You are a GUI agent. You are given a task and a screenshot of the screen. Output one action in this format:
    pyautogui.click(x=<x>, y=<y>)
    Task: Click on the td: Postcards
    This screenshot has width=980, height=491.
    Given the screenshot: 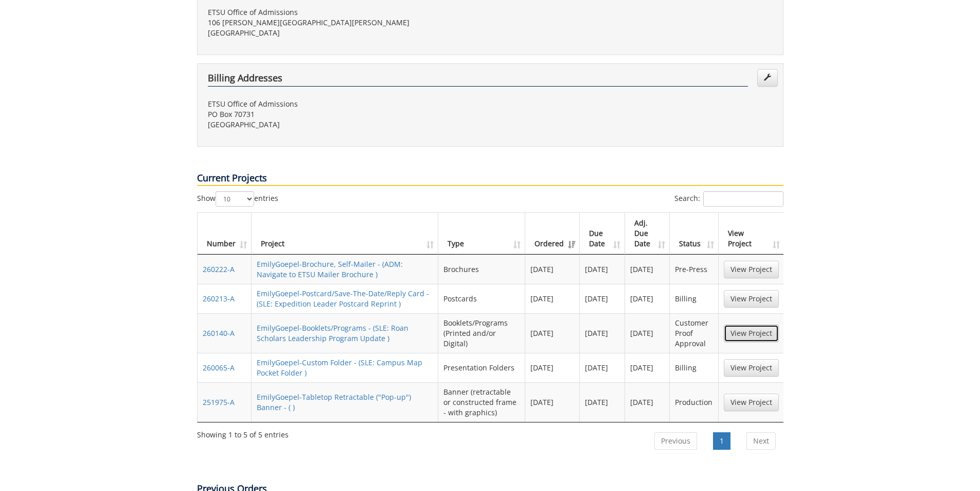 What is the action you would take?
    pyautogui.click(x=481, y=298)
    